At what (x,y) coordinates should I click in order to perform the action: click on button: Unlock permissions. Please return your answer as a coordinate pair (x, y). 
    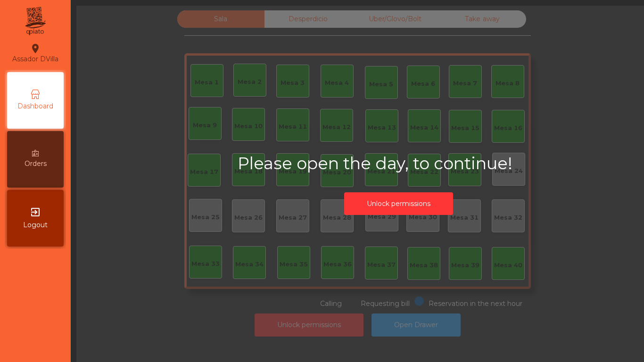
    Looking at the image, I should click on (399, 203).